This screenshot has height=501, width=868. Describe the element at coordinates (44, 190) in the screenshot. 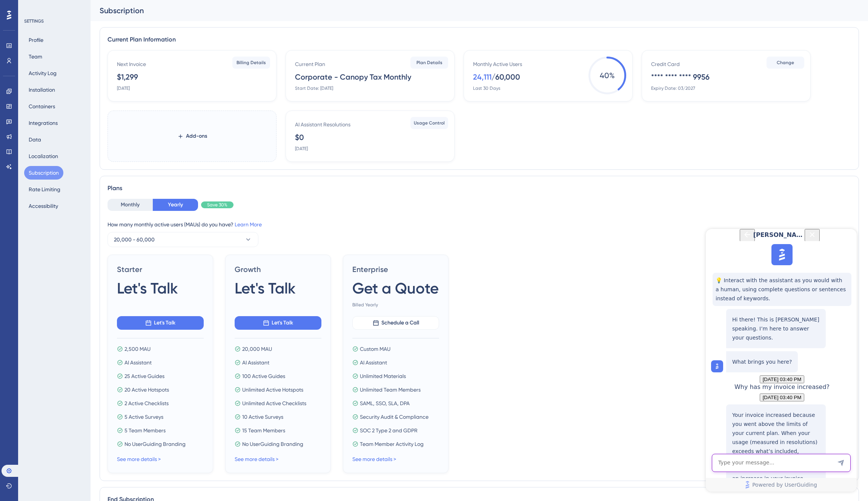

I see `button: Rate Limiting` at that location.